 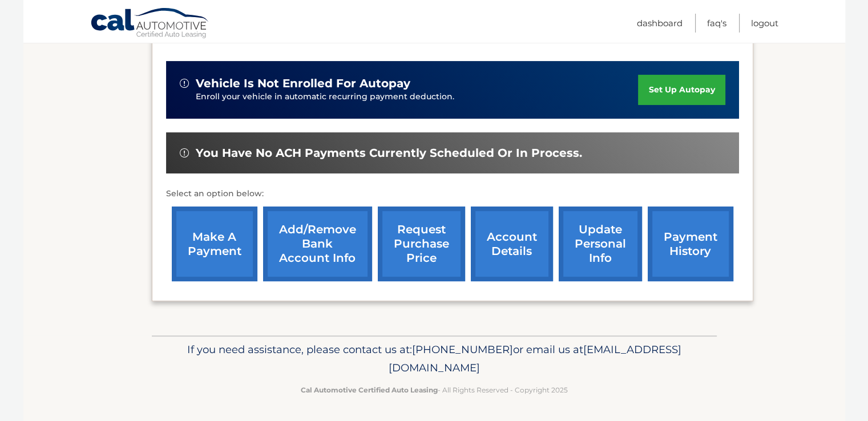 I want to click on a: update personal info, so click(x=600, y=244).